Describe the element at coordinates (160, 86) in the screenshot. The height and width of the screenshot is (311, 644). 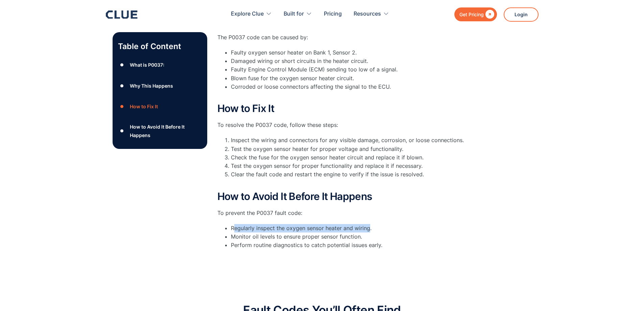
I see `a: ●Why This Happens` at that location.